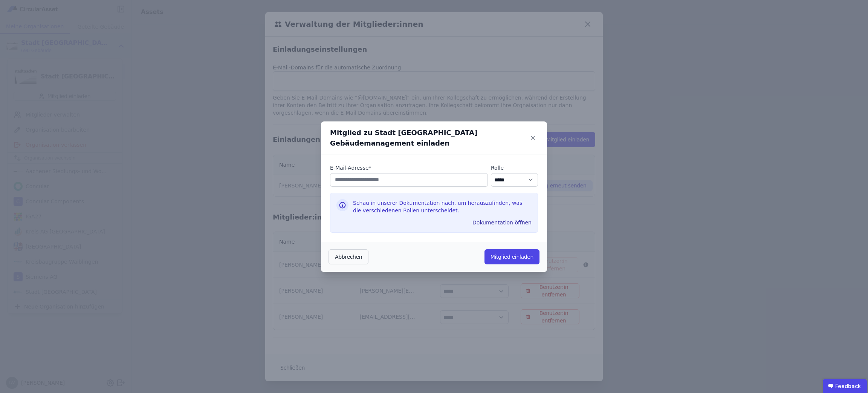 This screenshot has width=868, height=393. What do you see at coordinates (512, 257) in the screenshot?
I see `button: Mitglied einladen` at bounding box center [512, 257].